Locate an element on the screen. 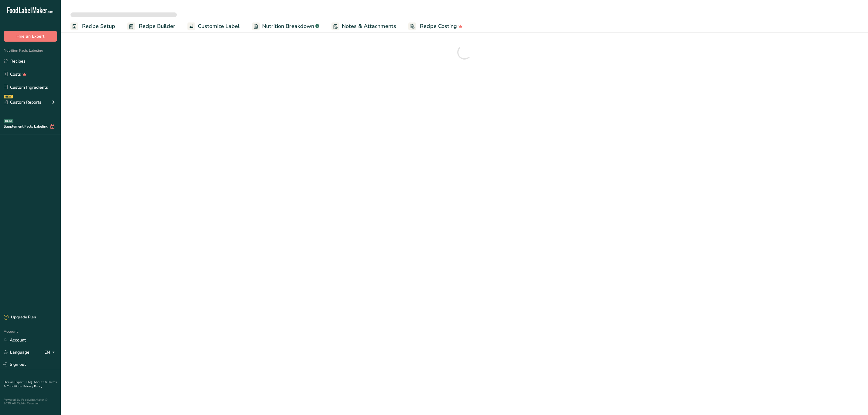 The width and height of the screenshot is (868, 415). div: BETA is located at coordinates (8, 121).